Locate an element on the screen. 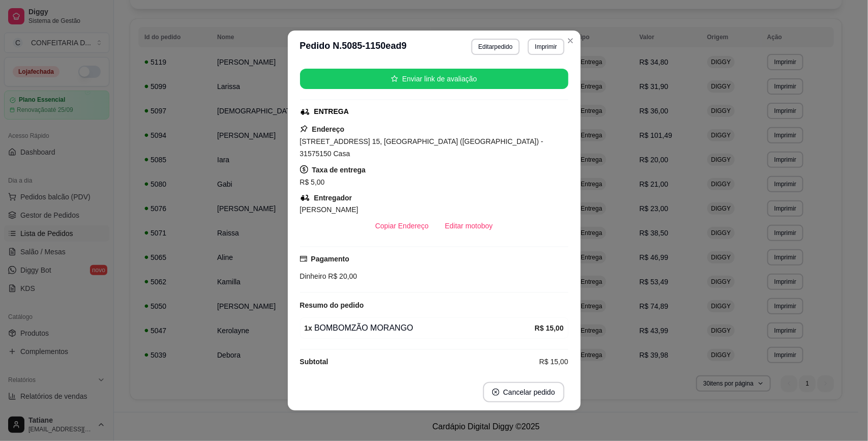  button: Imprimir is located at coordinates (546, 47).